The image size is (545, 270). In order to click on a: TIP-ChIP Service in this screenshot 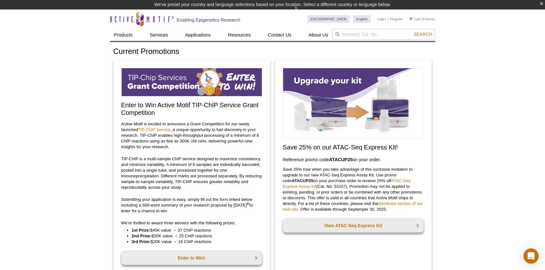, I will do `click(154, 129)`.